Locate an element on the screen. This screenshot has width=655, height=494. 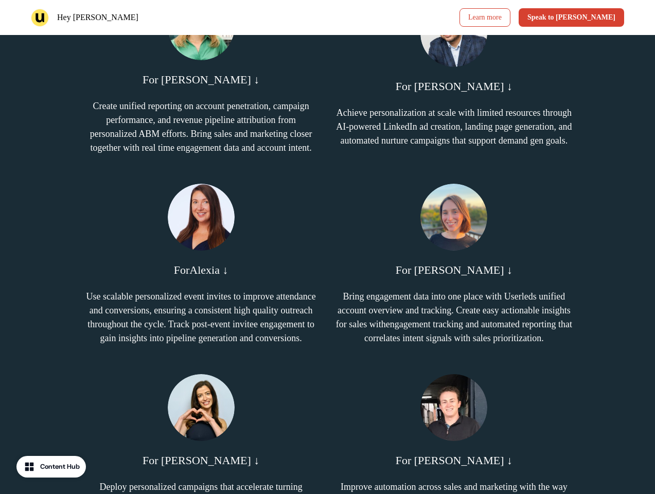
div: Content Hub is located at coordinates (60, 467).